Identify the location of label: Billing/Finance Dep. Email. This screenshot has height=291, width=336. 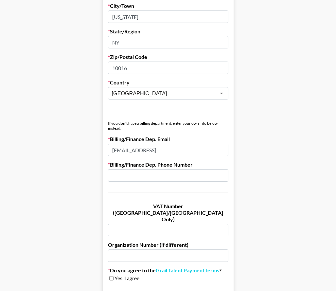
(168, 139).